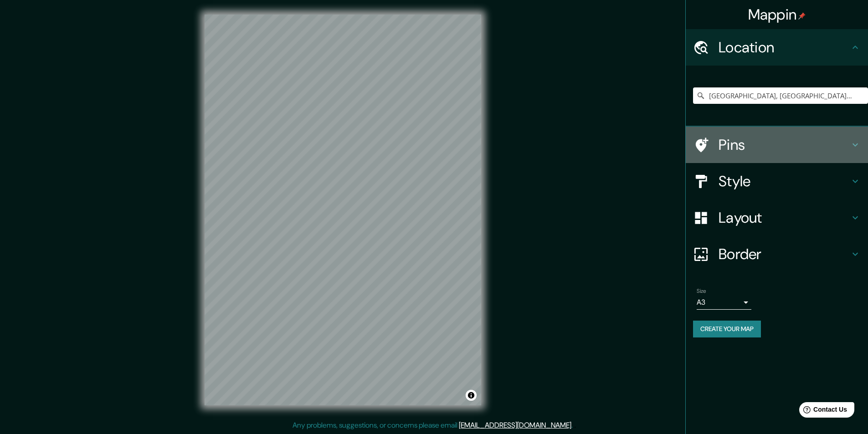  Describe the element at coordinates (432, 426) in the screenshot. I see `p: Any problems, suggestions, or concerns please email .` at that location.